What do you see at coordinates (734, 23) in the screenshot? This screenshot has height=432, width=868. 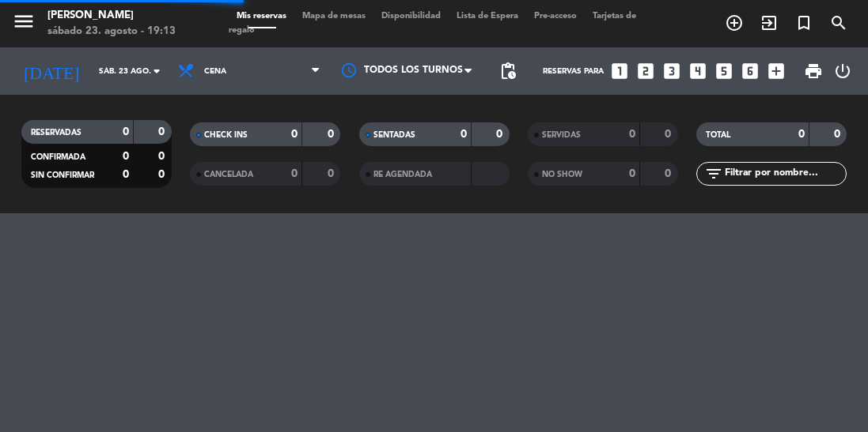 I see `i: add_circle_outline` at bounding box center [734, 23].